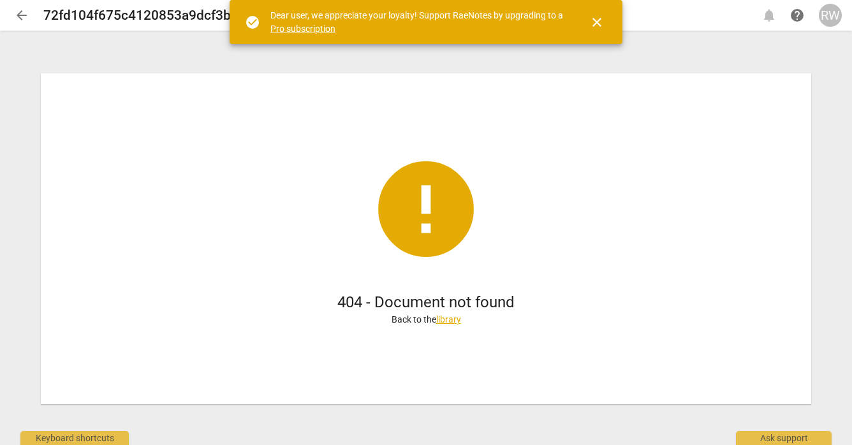 Image resolution: width=852 pixels, height=445 pixels. Describe the element at coordinates (303, 29) in the screenshot. I see `a: Pro subscription` at that location.